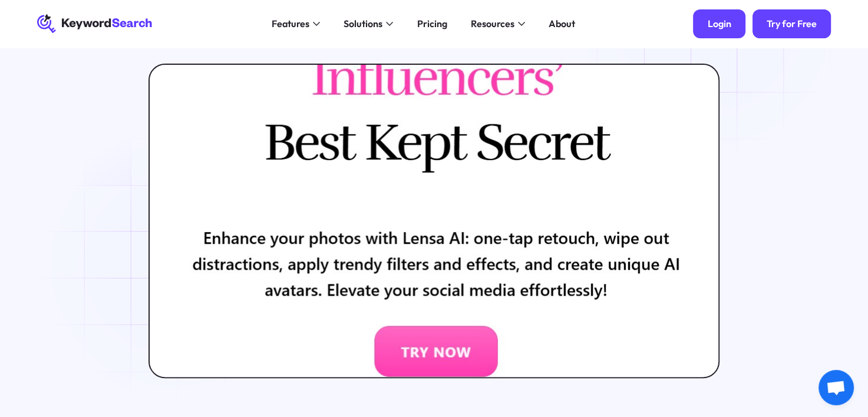 This screenshot has height=417, width=868. I want to click on div: Try for Free, so click(791, 24).